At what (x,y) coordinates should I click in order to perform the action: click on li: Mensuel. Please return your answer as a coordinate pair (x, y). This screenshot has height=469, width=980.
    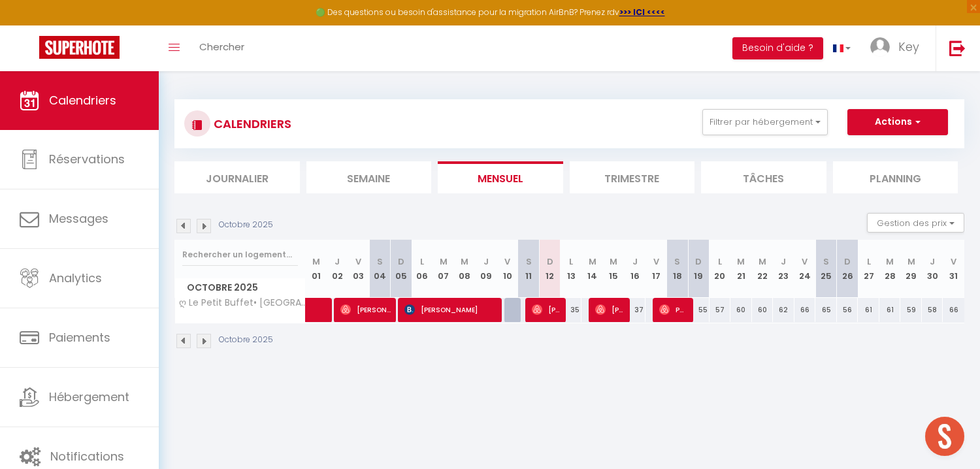
    Looking at the image, I should click on (501, 177).